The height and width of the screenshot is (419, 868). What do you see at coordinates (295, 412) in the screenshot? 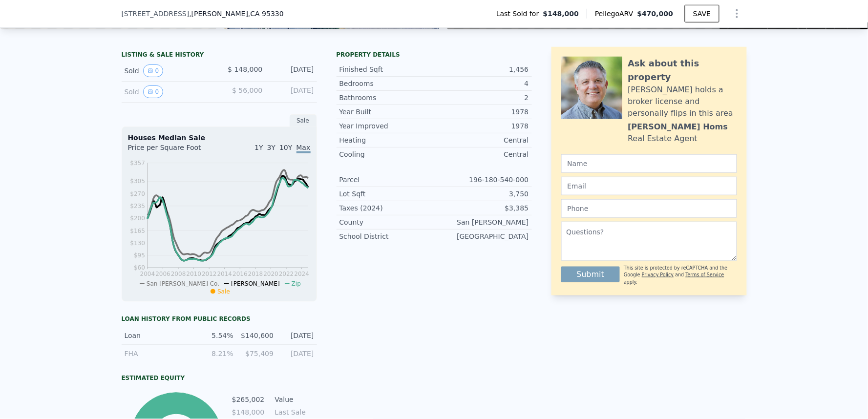
I see `td: Last Sale` at bounding box center [295, 412].